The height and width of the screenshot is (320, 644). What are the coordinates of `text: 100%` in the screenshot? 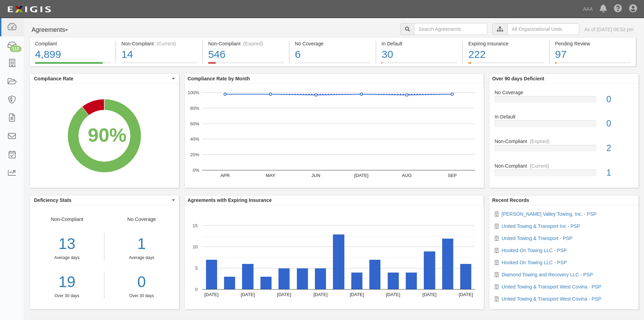 It's located at (194, 93).